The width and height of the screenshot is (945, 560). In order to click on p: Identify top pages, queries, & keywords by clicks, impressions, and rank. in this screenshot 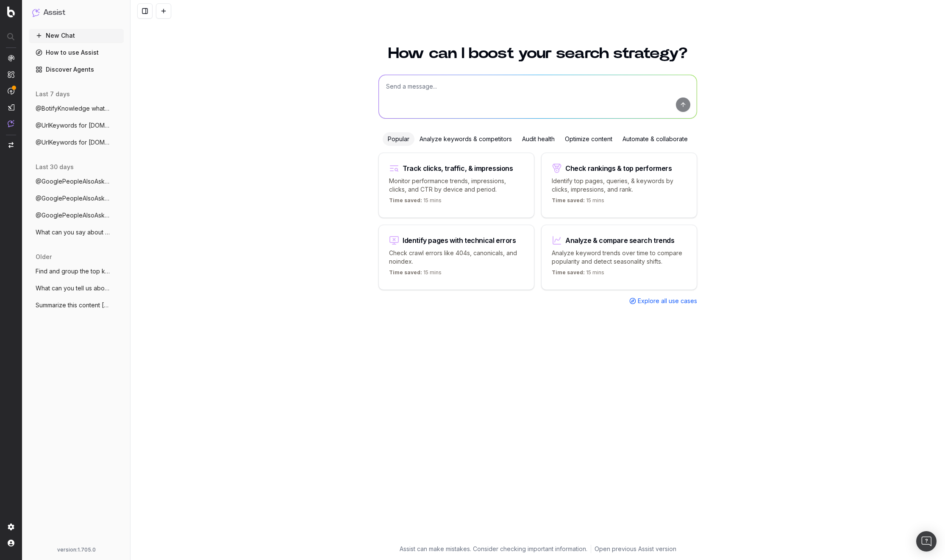, I will do `click(619, 185)`.